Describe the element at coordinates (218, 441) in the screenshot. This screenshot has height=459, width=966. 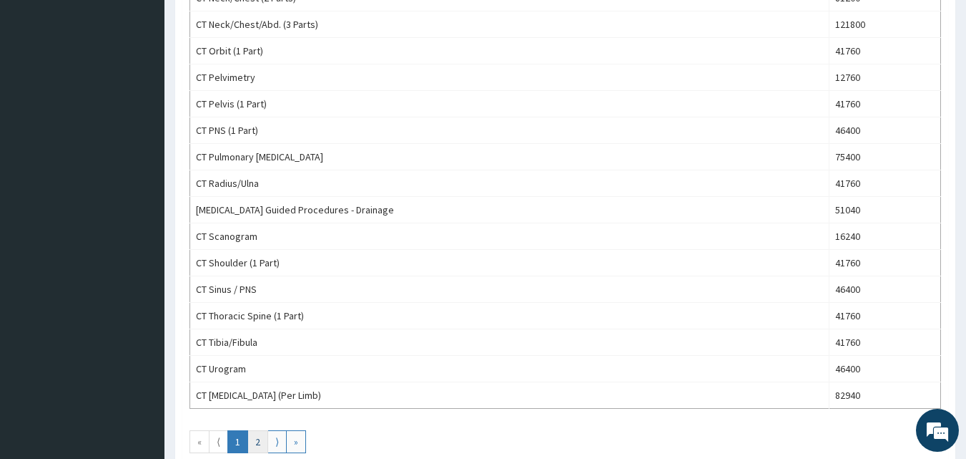
I see `a: Go to previous page` at that location.